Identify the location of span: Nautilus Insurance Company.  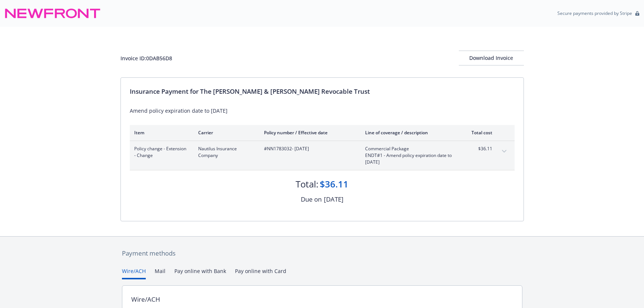
(225, 153).